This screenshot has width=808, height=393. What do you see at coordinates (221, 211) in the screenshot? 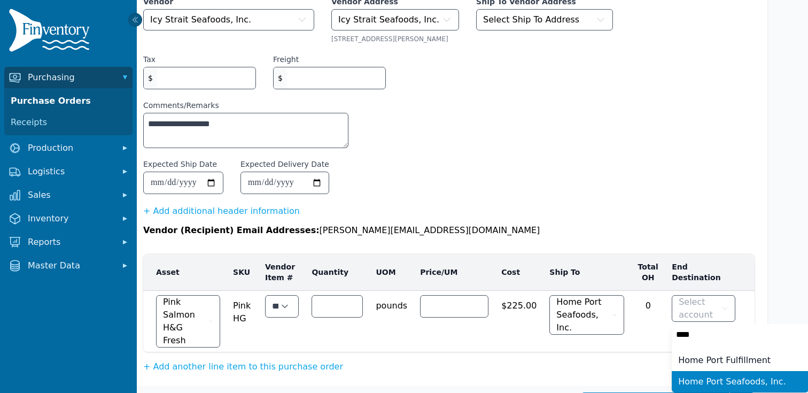
I see `button: + Add additional header information` at bounding box center [221, 211].